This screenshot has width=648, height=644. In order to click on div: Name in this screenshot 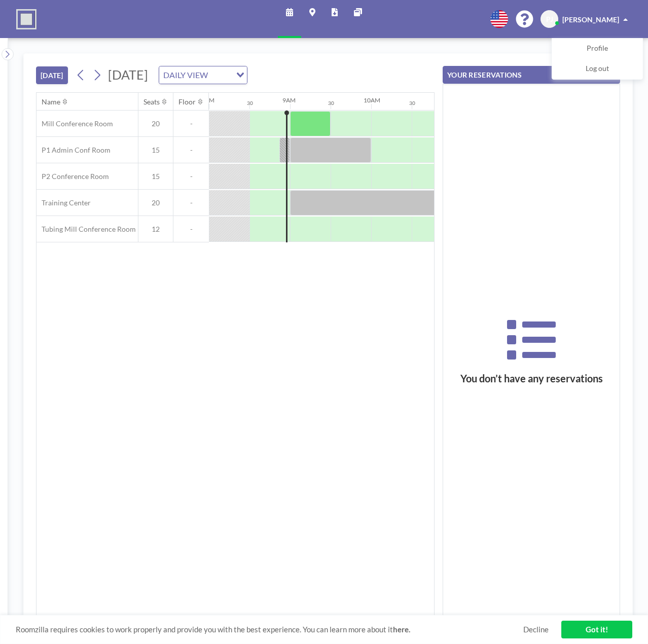, I will do `click(51, 102)`.